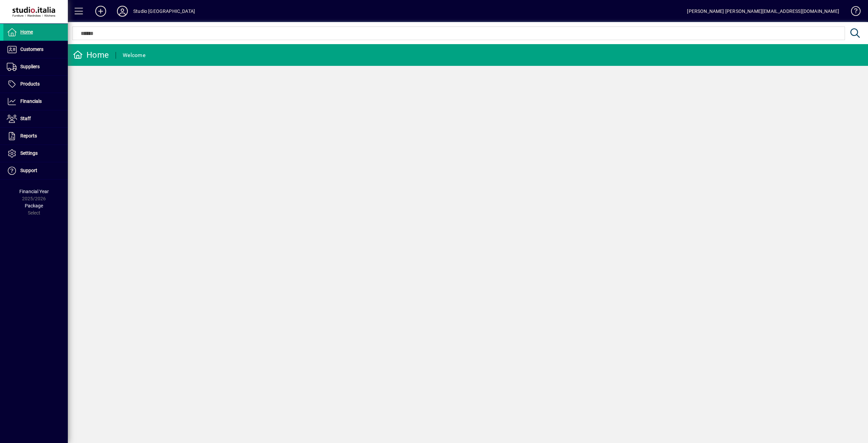  What do you see at coordinates (29, 153) in the screenshot?
I see `span: Settings` at bounding box center [29, 153].